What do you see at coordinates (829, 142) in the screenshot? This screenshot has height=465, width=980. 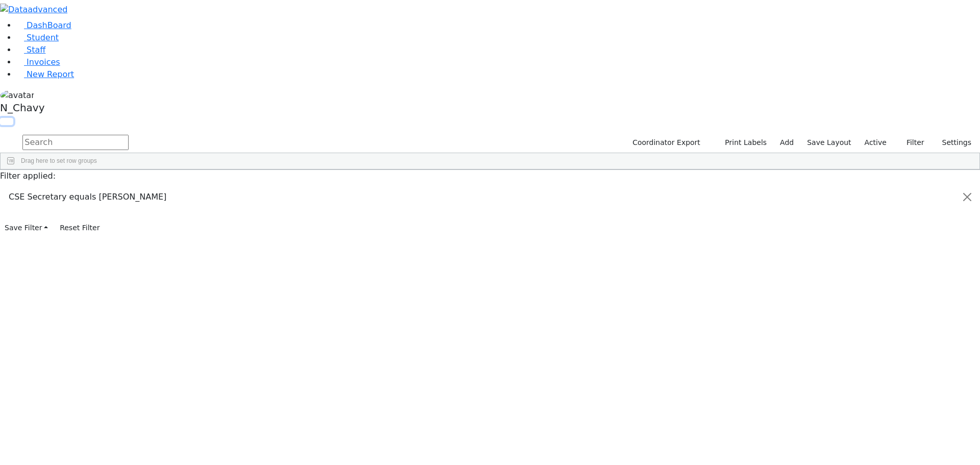 I see `button: Save Layout` at bounding box center [829, 142].